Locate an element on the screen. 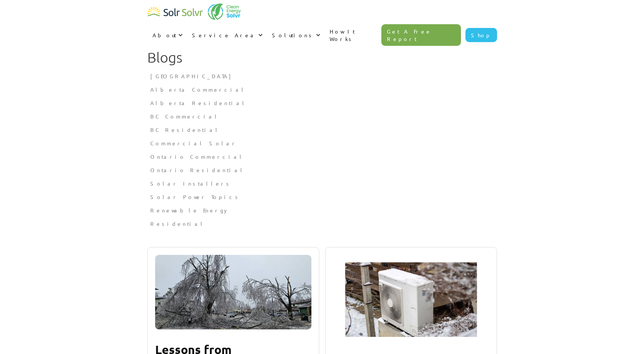 The image size is (644, 354). div: Alberta Residential is located at coordinates (322, 103).